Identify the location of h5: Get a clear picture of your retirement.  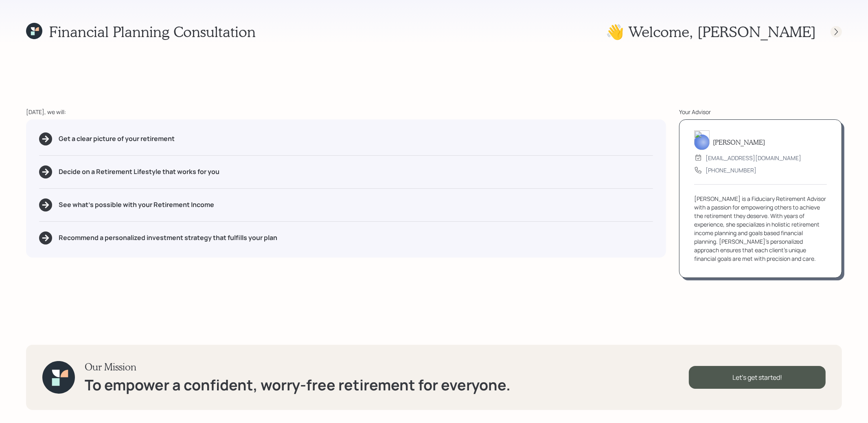
(116, 138).